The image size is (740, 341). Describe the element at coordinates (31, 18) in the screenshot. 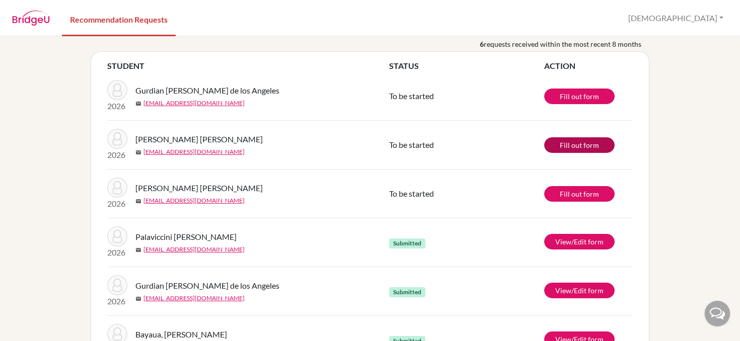

I see `img: BridgeU logo` at that location.